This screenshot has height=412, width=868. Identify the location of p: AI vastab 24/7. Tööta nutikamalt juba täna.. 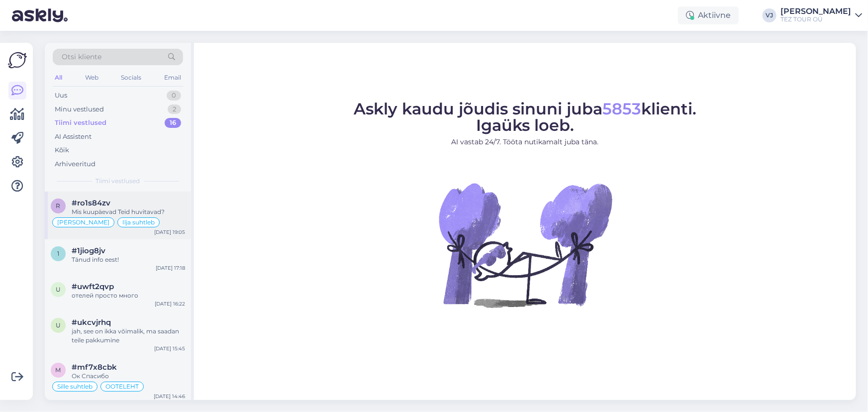
(525, 142).